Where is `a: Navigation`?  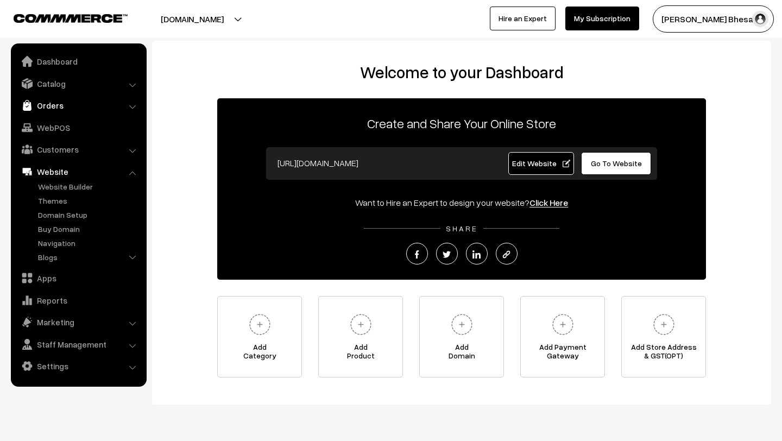
a: Navigation is located at coordinates (89, 243).